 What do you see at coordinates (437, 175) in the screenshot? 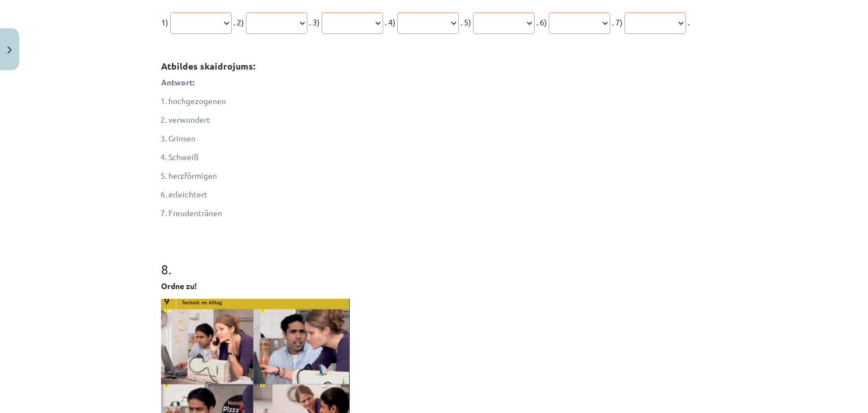
I see `p: herzförmigen` at bounding box center [437, 175].